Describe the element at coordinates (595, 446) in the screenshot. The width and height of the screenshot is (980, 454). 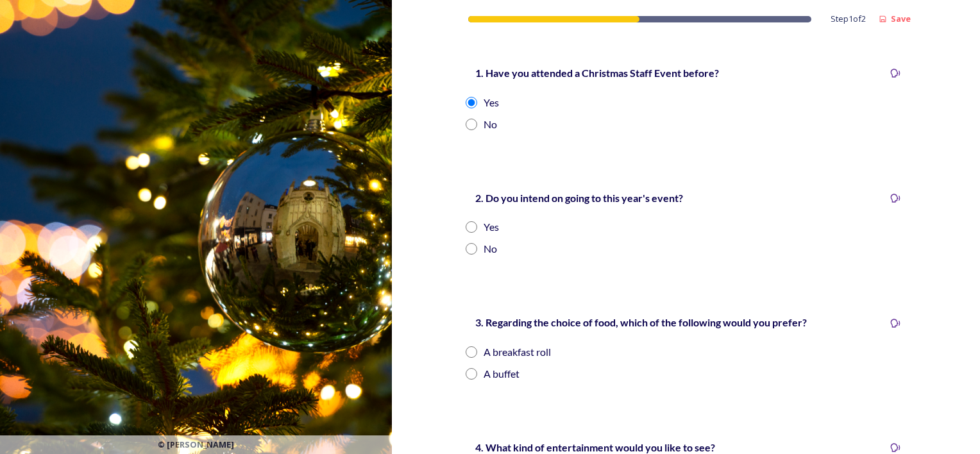
I see `strong: 4. What kind of entertainment would you like to see?` at that location.